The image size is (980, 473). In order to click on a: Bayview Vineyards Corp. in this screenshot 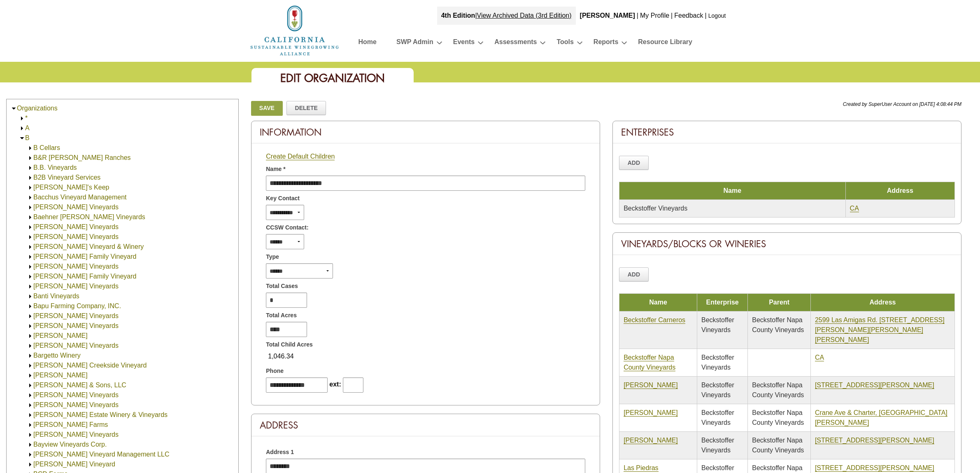, I will do `click(70, 444)`.